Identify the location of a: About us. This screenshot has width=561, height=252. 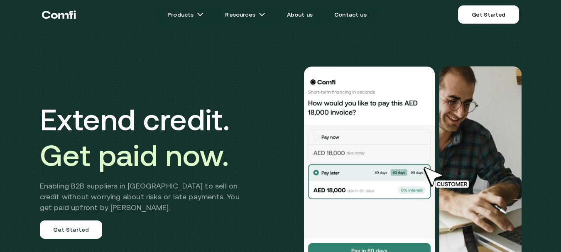
(300, 15).